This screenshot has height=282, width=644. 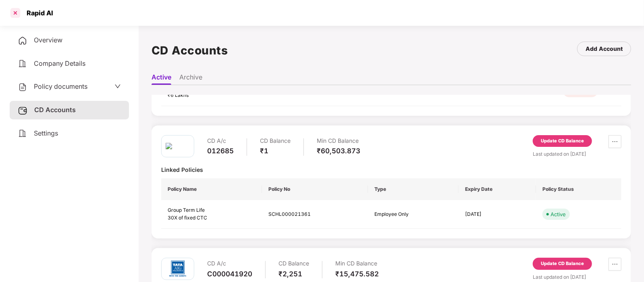 I want to click on th: Expiry Date, so click(x=497, y=189).